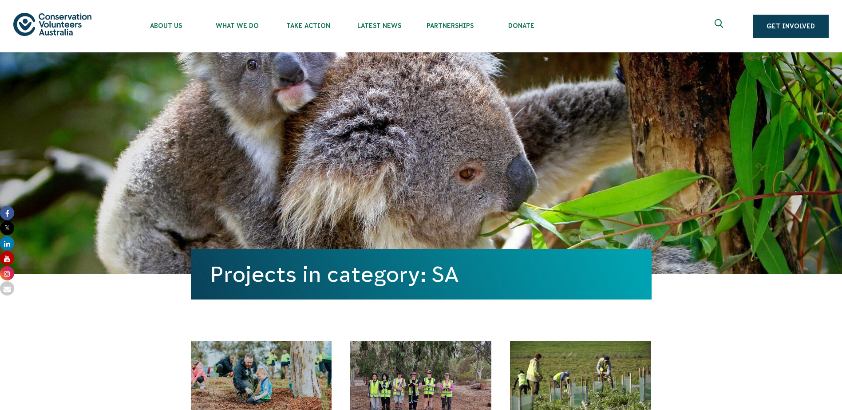 This screenshot has width=842, height=410. I want to click on span: What We Do, so click(237, 26).